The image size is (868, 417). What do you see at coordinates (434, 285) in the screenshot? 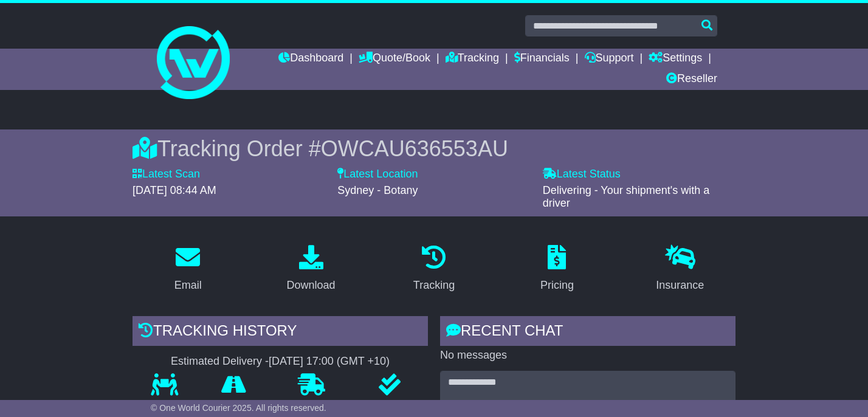
I see `div: Tracking` at bounding box center [434, 285].